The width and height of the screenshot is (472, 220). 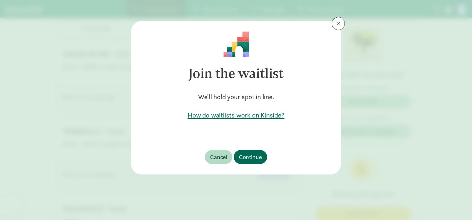 I want to click on span: Cancel, so click(x=219, y=157).